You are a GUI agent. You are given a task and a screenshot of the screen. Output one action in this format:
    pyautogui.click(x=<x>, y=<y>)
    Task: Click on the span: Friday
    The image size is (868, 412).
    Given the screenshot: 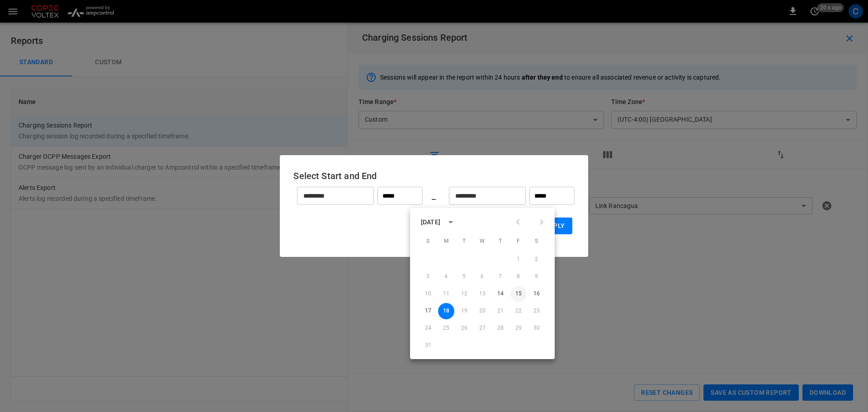 What is the action you would take?
    pyautogui.click(x=518, y=241)
    